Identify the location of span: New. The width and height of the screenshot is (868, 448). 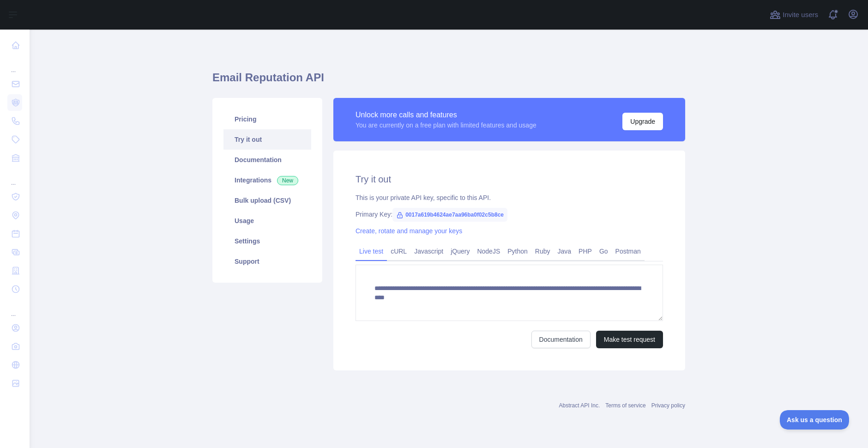
(288, 181).